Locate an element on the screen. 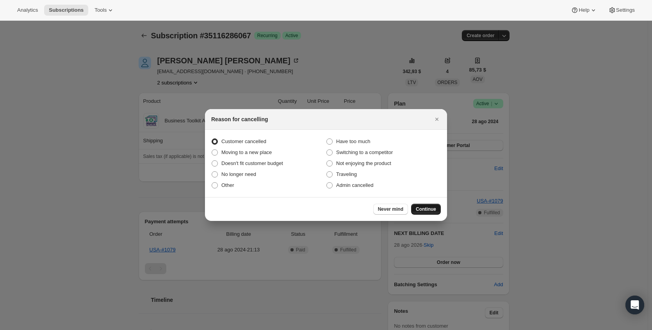 Image resolution: width=652 pixels, height=330 pixels. button: Continue is located at coordinates (426, 209).